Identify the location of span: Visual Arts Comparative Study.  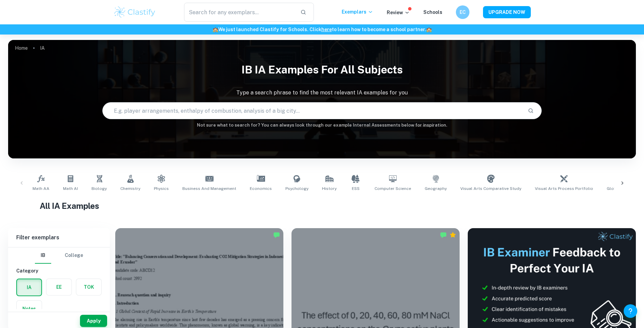
(491, 188).